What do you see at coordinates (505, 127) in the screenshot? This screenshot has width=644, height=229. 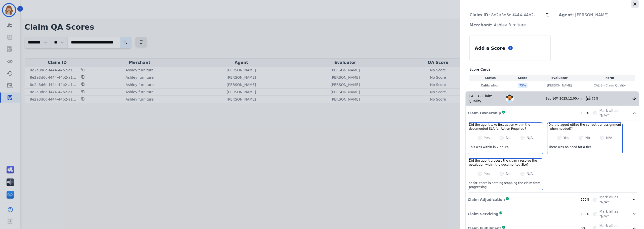 I see `h3: Did the agent take first action within the documented SLA for Action Required?` at bounding box center [505, 127].